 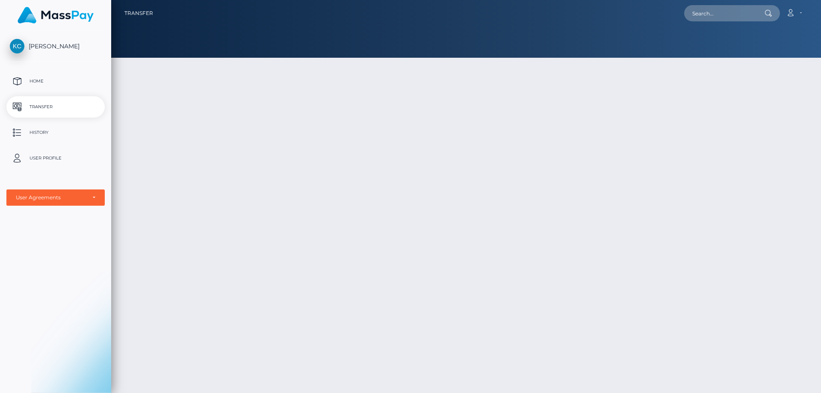 I want to click on img: MassPay, so click(x=56, y=15).